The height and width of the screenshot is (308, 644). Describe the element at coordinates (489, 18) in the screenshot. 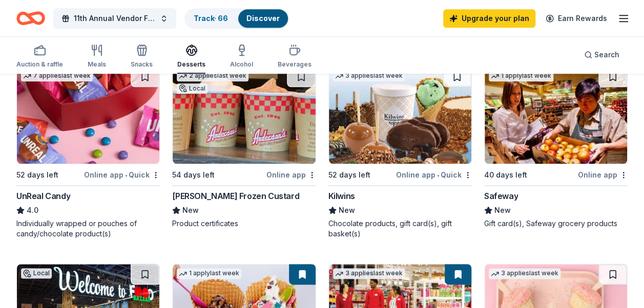

I see `a: Upgrade your plan` at that location.